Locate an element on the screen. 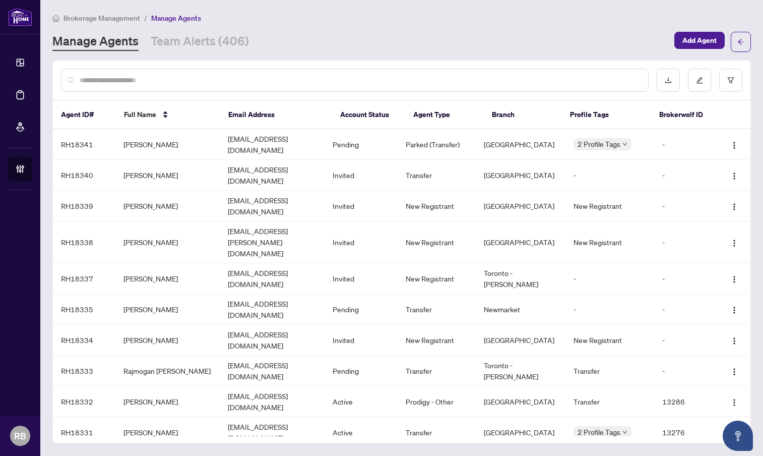 The image size is (763, 456). td: Prodigy - Other is located at coordinates (436, 401).